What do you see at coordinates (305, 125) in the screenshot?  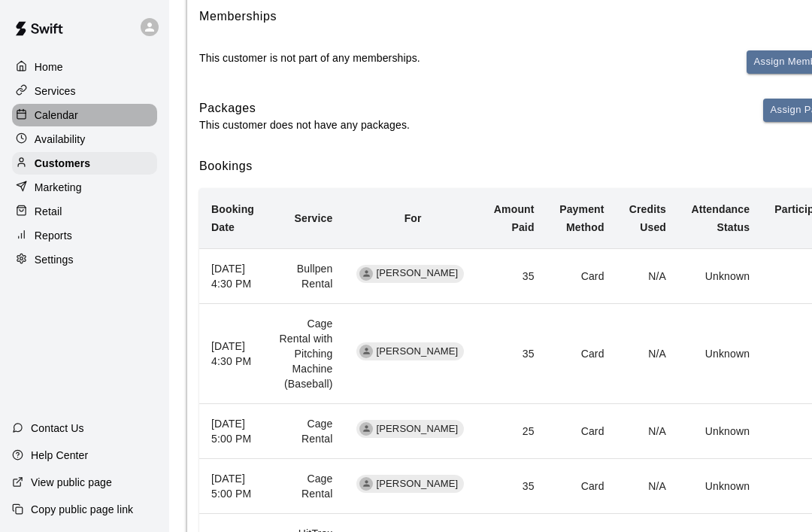 I see `p: This customer does not have any packages.` at bounding box center [305, 125].